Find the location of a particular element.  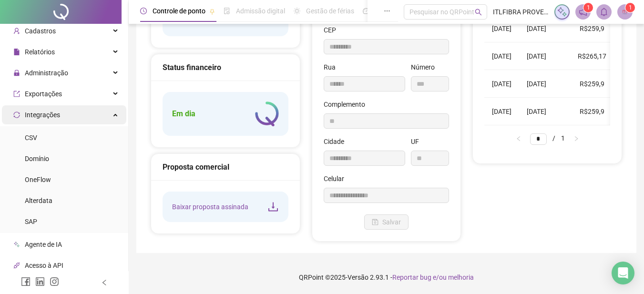

label: Cidade is located at coordinates (337, 142).